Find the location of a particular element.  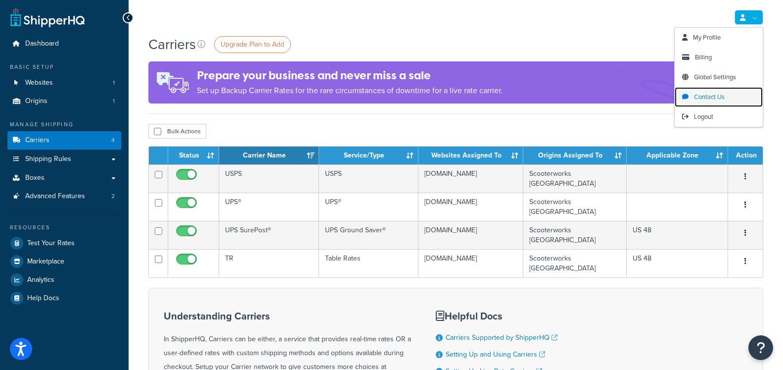

li: Logout is located at coordinates (719, 117).